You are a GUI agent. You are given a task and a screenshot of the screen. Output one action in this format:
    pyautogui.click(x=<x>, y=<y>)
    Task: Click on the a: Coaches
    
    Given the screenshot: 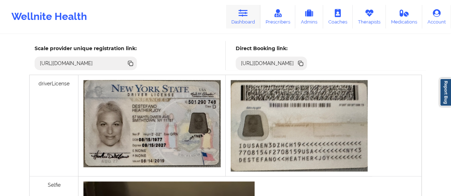 What is the action you would take?
    pyautogui.click(x=337, y=17)
    